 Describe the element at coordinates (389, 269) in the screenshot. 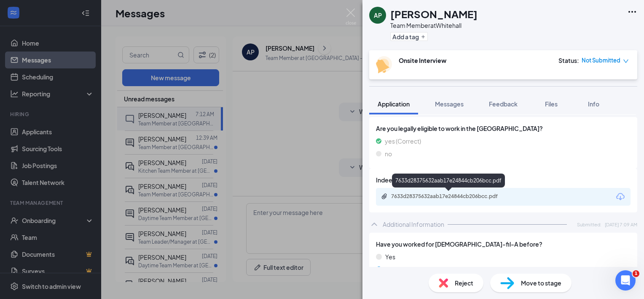

I see `span: No` at that location.